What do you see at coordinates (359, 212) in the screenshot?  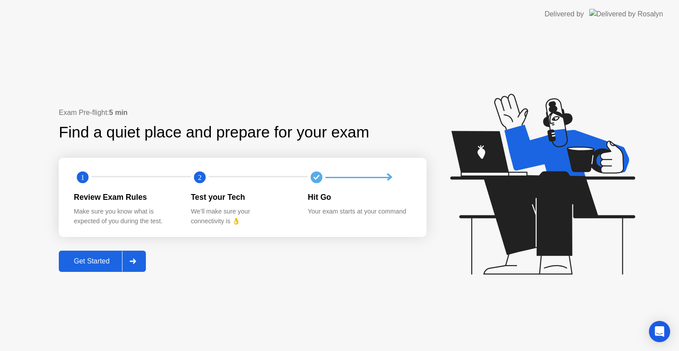 I see `div: Your exam starts at your command` at bounding box center [359, 212].